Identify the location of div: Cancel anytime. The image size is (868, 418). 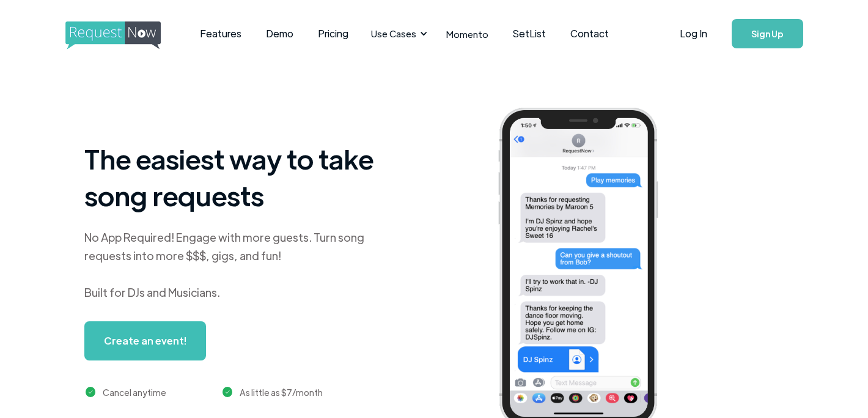
(134, 392).